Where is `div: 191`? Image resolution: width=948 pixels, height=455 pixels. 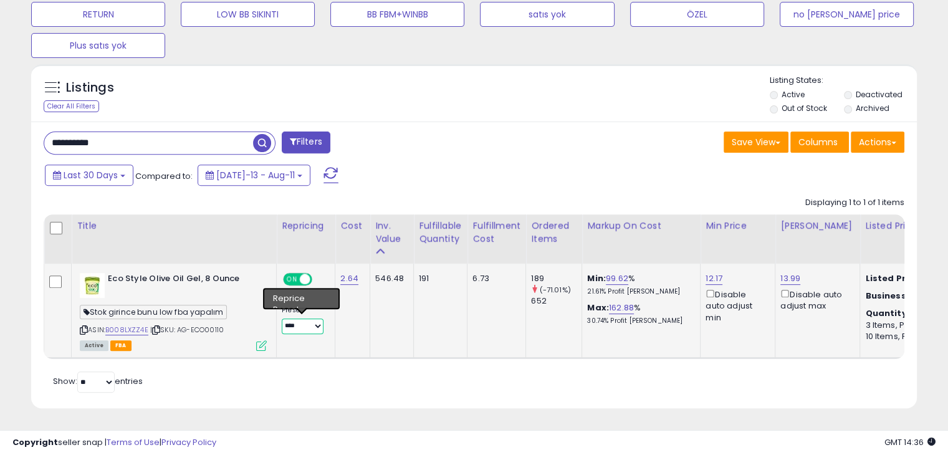 div: 191 is located at coordinates (438, 279).